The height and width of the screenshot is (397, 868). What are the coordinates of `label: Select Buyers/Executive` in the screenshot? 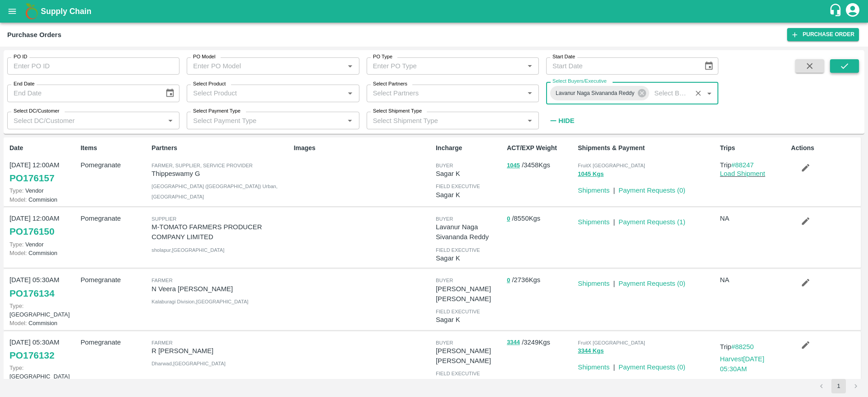 It's located at (580, 81).